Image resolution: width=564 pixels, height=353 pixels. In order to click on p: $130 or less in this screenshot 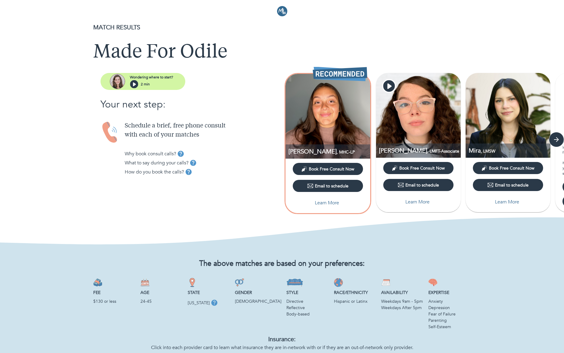, I will do `click(115, 301)`.